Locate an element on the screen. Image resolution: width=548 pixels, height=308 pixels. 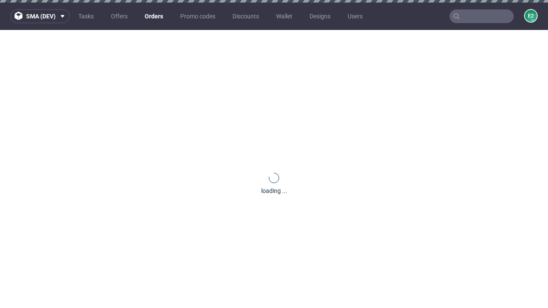
a: Offers is located at coordinates (119, 16).